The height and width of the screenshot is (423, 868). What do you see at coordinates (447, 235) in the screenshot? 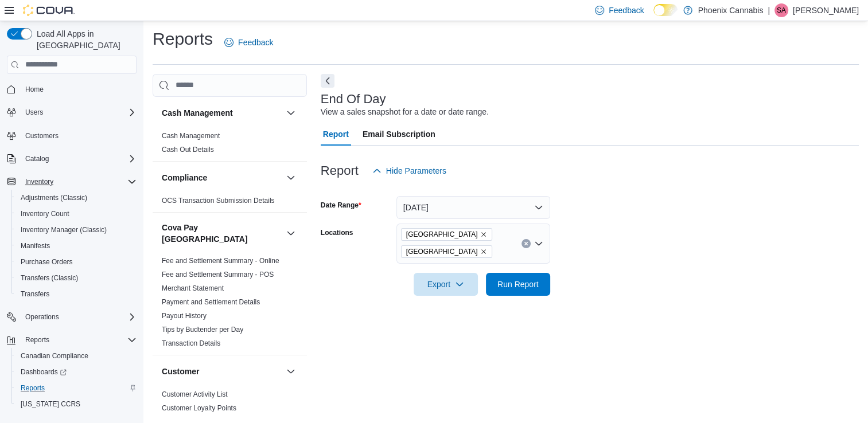
I see `span: University Shops Plaza` at bounding box center [447, 235].